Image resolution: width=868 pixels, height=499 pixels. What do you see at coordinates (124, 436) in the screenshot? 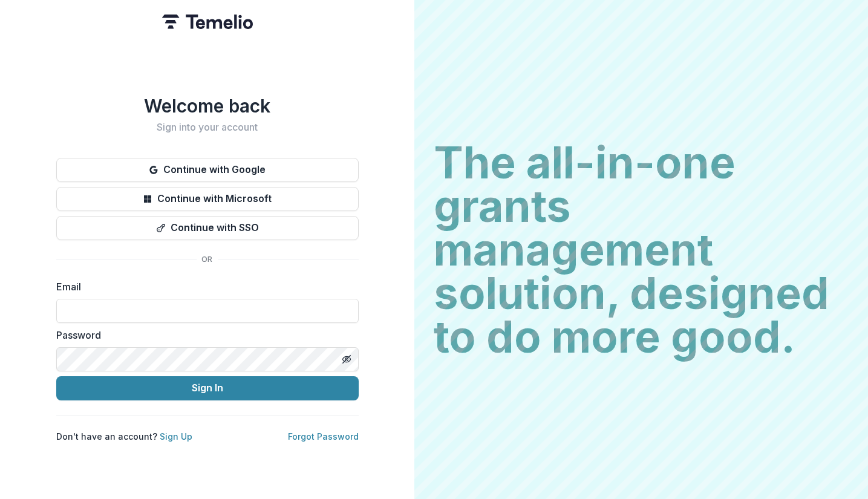
I see `p: Don't have an account?` at bounding box center [124, 436].